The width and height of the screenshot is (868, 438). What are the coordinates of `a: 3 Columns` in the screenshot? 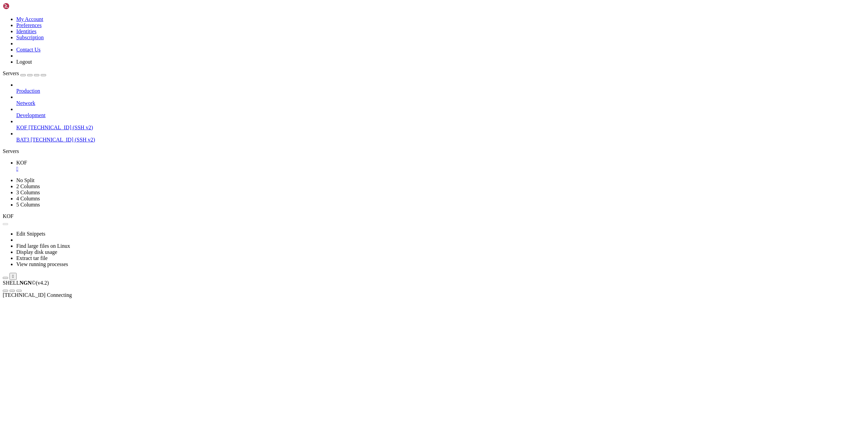 It's located at (28, 193).